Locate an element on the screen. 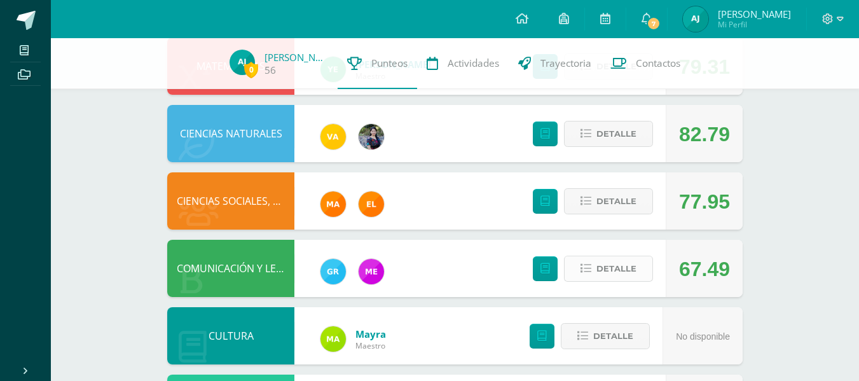 The width and height of the screenshot is (859, 381). span: Mi Perfil is located at coordinates (754, 24).